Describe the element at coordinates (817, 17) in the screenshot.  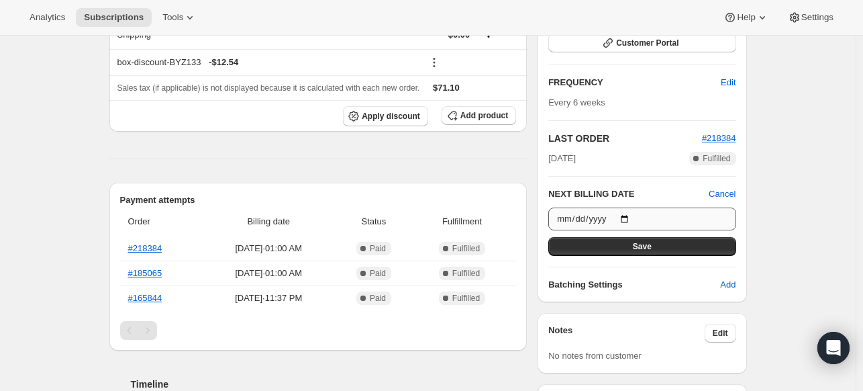
I see `span: Settings` at that location.